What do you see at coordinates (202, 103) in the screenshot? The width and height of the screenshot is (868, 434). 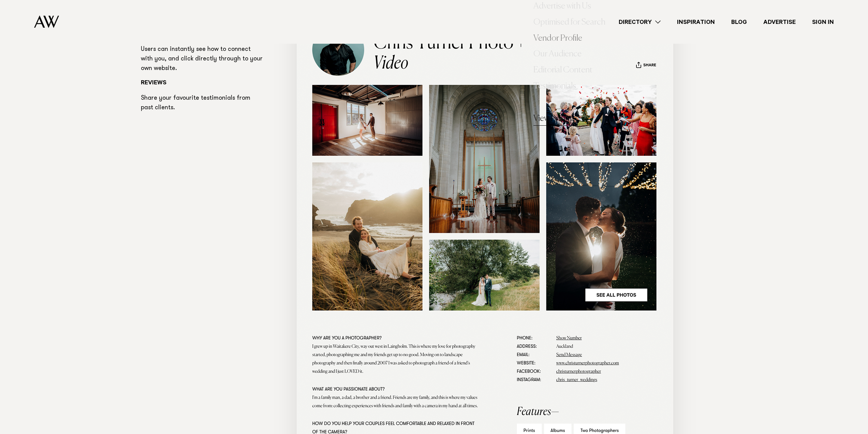 I see `p: Share your favourite testimonials from past clients.` at bounding box center [202, 103].